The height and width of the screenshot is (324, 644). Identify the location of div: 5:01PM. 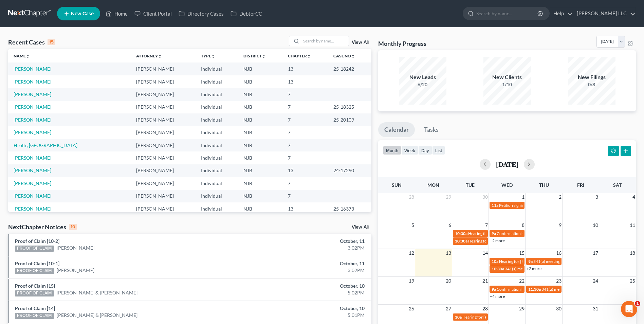
(309, 315).